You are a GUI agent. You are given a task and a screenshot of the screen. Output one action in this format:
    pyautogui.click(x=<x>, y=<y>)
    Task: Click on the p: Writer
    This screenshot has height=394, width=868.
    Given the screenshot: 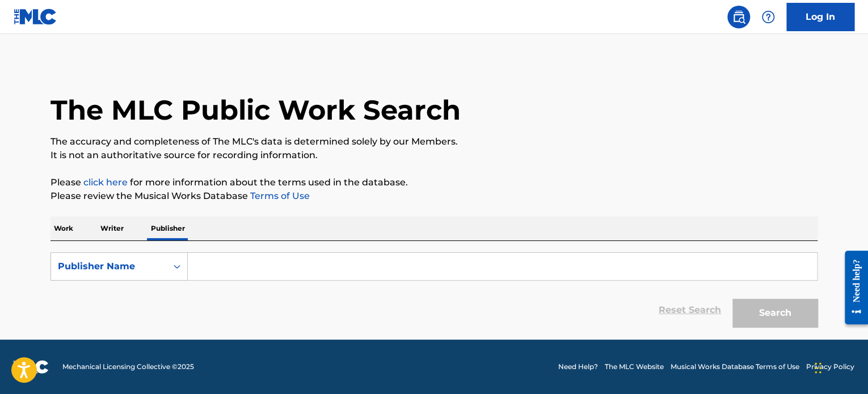 What is the action you would take?
    pyautogui.click(x=112, y=228)
    